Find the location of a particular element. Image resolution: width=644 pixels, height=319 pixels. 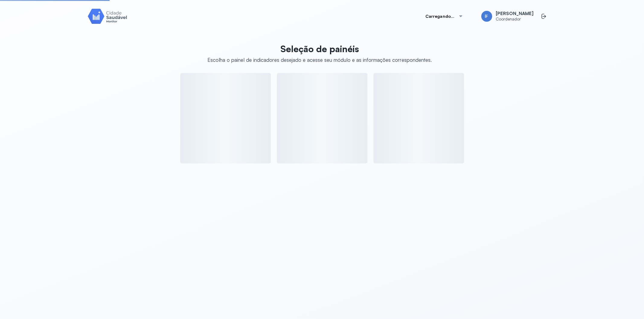

div: Escolha o painel de indicadores desejado e acesse seu módulo e as informações correspondentes. is located at coordinates (319, 60).